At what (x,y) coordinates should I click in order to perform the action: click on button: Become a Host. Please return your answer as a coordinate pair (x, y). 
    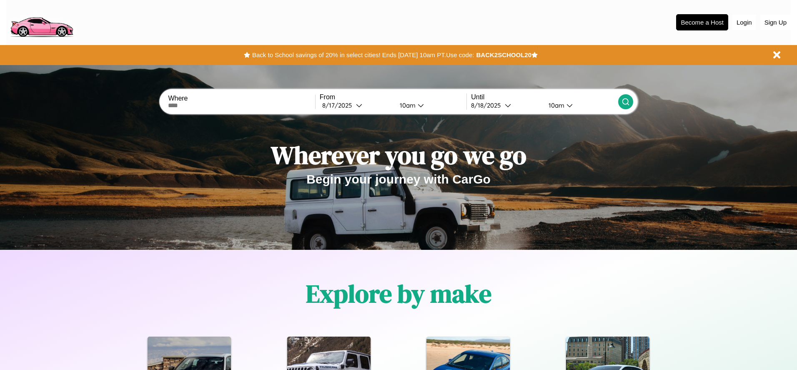
    Looking at the image, I should click on (702, 22).